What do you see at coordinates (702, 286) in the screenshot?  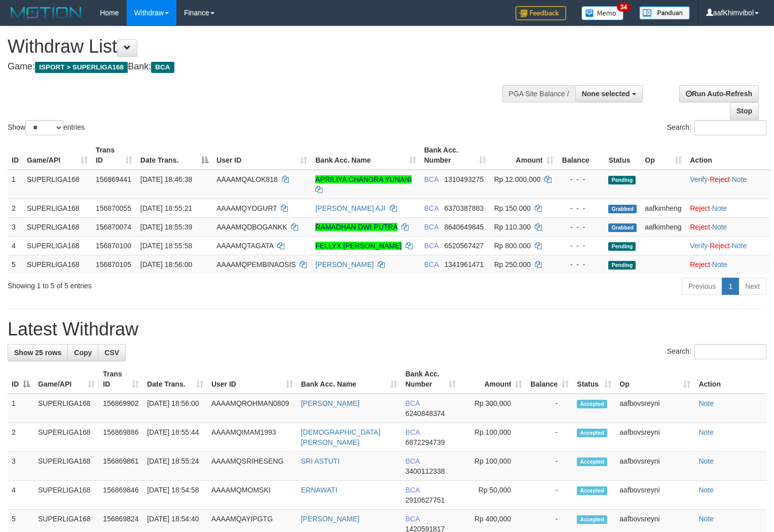 I see `a: Previous` at bounding box center [702, 286].